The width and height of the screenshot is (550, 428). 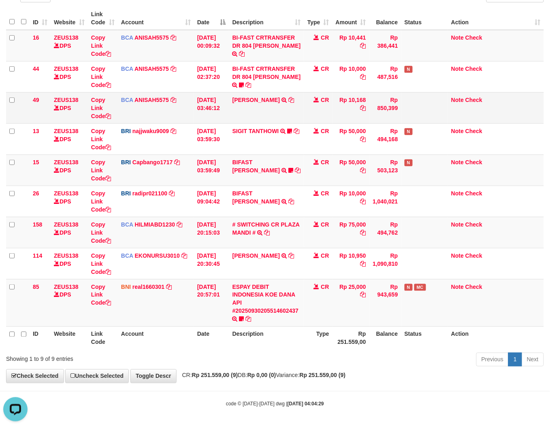 I want to click on th: Amount: activate to sort column ascending, so click(x=351, y=18).